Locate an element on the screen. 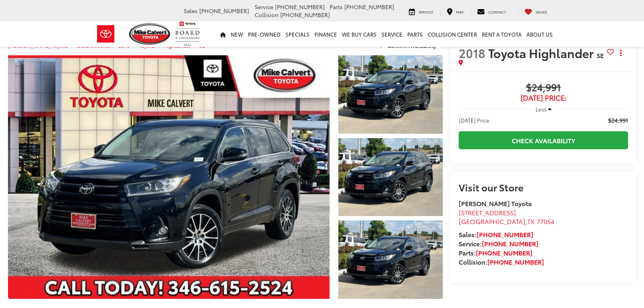 The image size is (644, 308). span: Map is located at coordinates (459, 12).